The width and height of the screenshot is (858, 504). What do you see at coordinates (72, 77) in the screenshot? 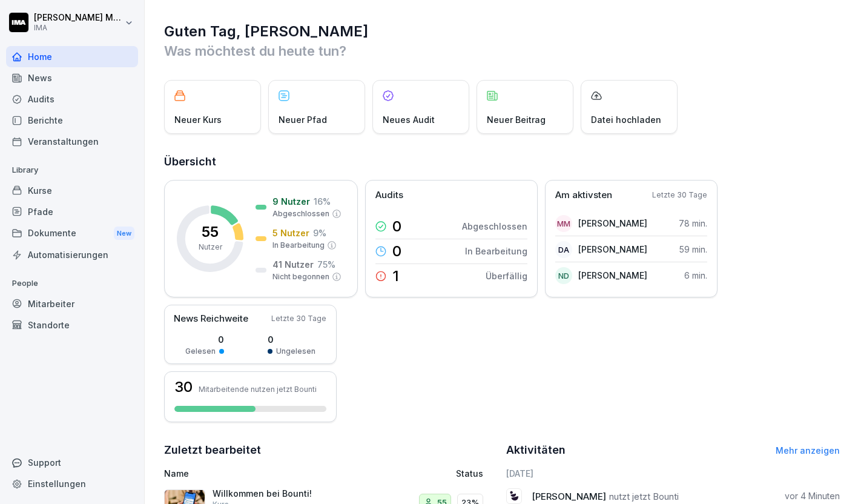
I see `a: News` at bounding box center [72, 77].